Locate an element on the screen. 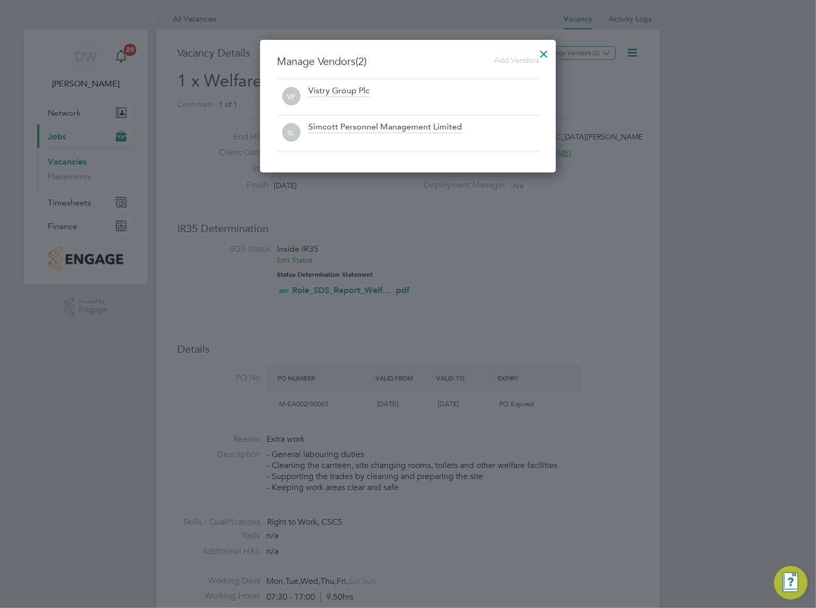  span: SL is located at coordinates (291, 133).